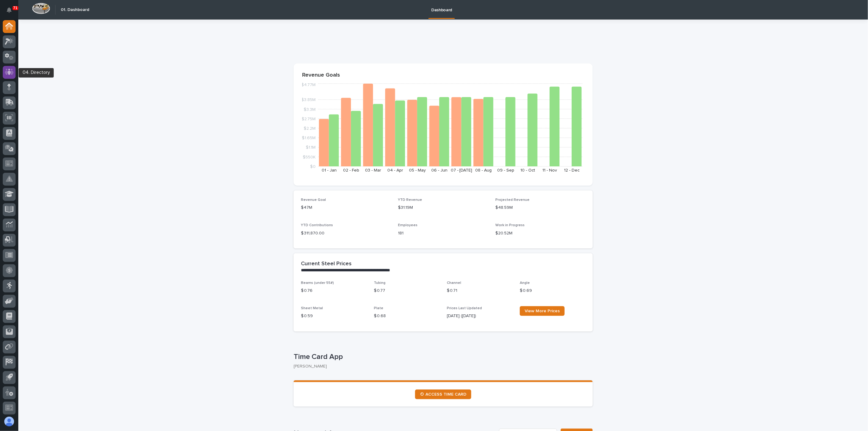 This screenshot has height=431, width=868. What do you see at coordinates (317, 225) in the screenshot?
I see `span: YTD Contributions` at bounding box center [317, 225].